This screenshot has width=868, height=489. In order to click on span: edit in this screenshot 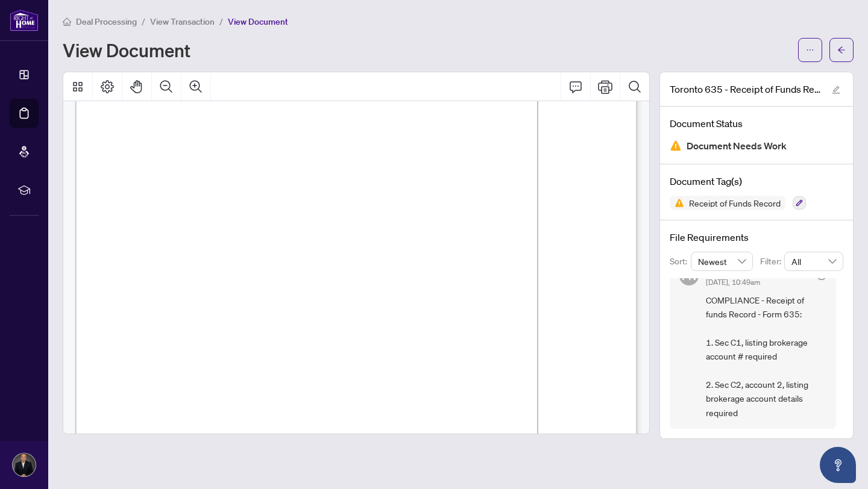, I will do `click(836, 89)`.